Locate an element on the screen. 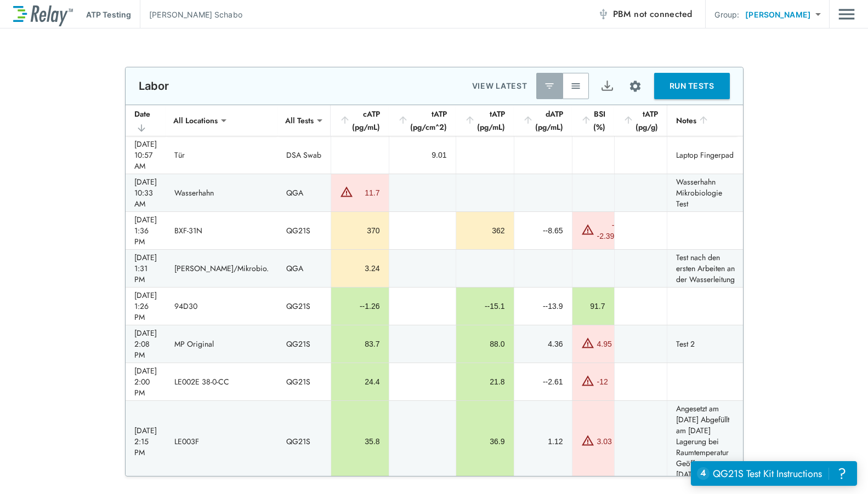 Image resolution: width=868 pixels, height=494 pixels. p: Group: is located at coordinates (726, 14).